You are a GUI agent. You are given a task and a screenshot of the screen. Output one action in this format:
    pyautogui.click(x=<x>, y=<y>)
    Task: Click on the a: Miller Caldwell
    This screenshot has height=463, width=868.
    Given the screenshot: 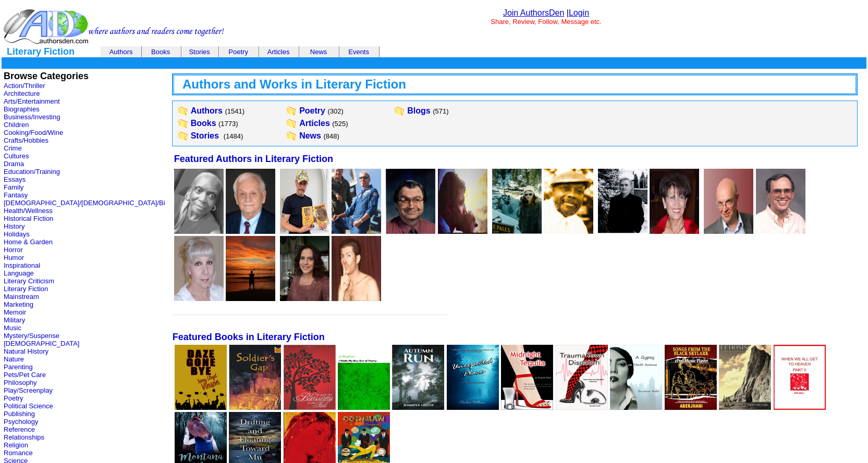 What is the action you would take?
    pyautogui.click(x=728, y=231)
    